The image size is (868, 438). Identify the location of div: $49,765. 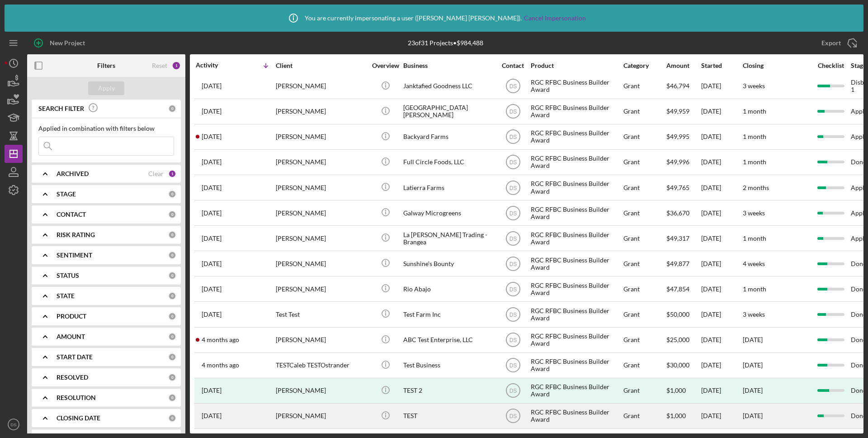
(683, 188).